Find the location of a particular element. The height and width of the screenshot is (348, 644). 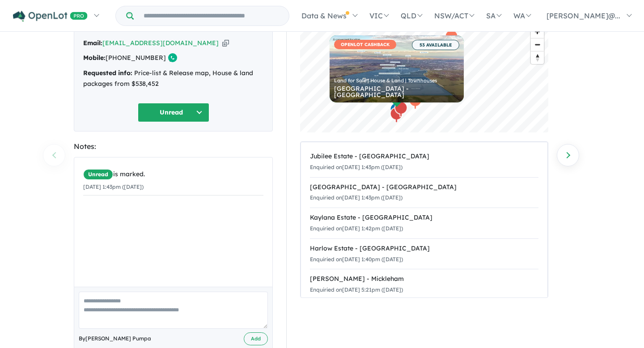

div: Land for Sale | House & Land | Townhouses is located at coordinates (396, 80).